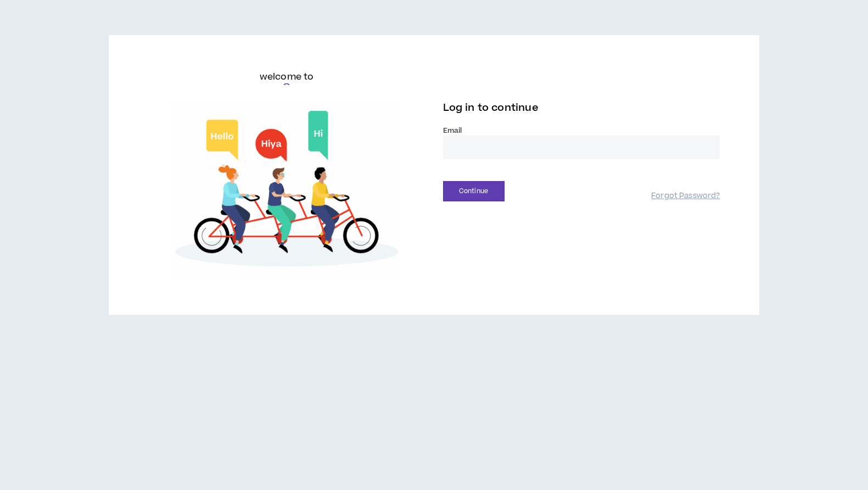  I want to click on a: Forgot Password?, so click(685, 196).